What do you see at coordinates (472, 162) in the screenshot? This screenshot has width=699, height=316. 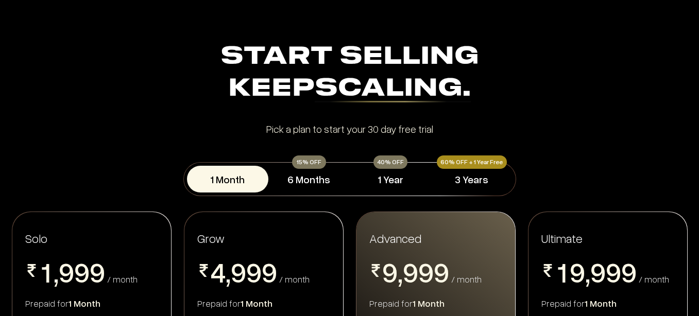 I see `div: 60% OFF + 1 Year Free` at bounding box center [472, 162].